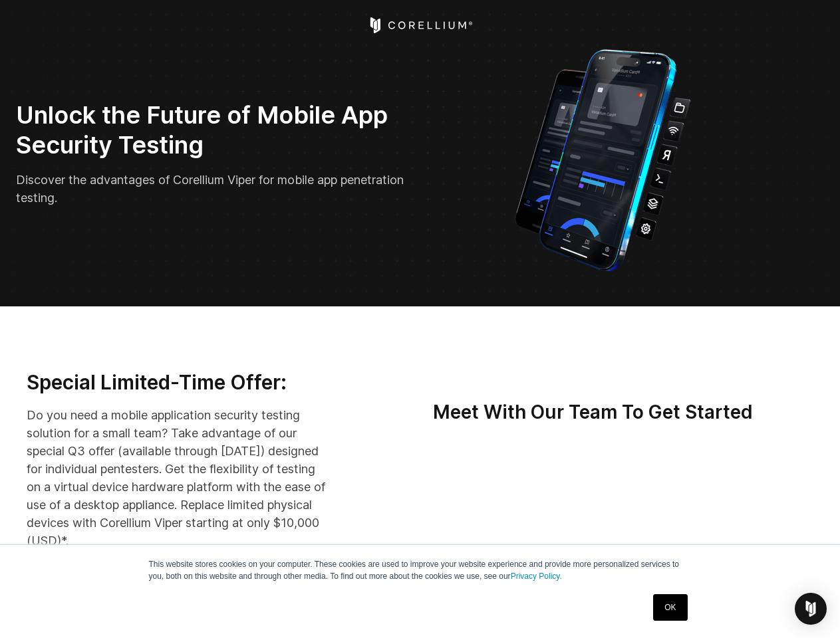 Image resolution: width=840 pixels, height=638 pixels. I want to click on div: Open Intercom Messenger, so click(811, 609).